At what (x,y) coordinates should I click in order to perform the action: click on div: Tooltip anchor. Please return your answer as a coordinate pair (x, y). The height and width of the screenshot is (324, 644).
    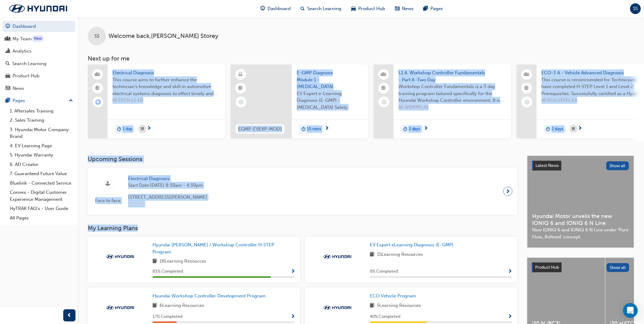
    Looking at the image, I should click on (38, 39).